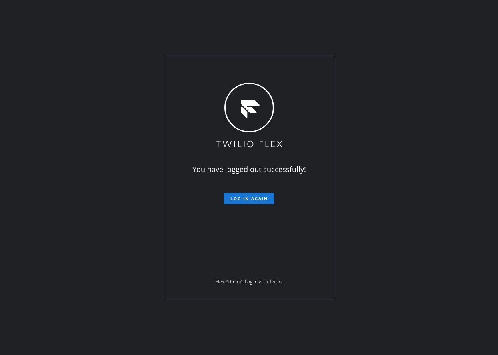  I want to click on span: Log in with Twilio., so click(264, 282).